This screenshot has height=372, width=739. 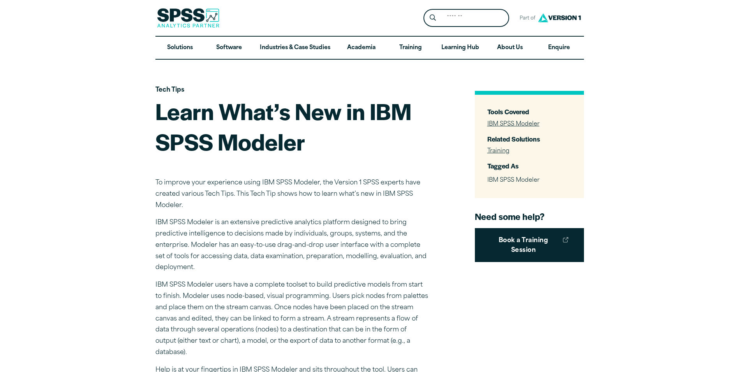 I want to click on nav: Desktop version of site main menu, so click(x=370, y=48).